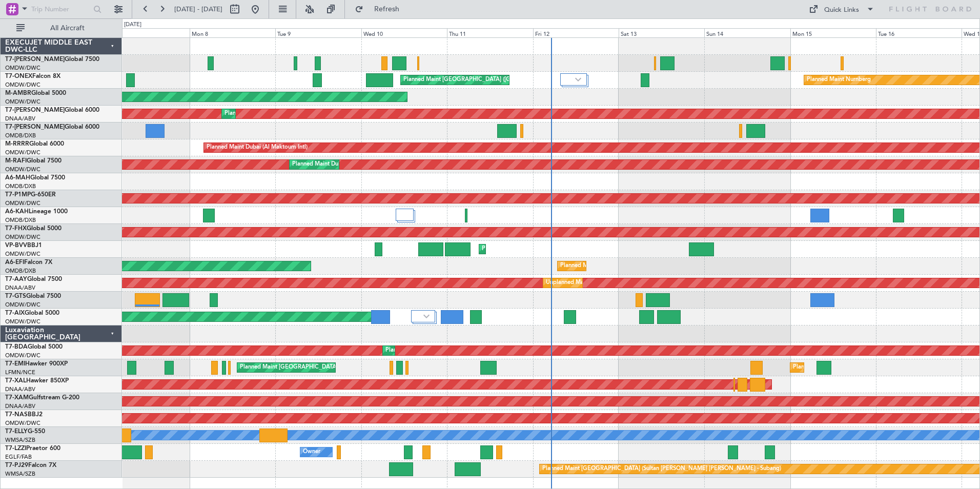 This screenshot has width=980, height=489. What do you see at coordinates (147, 33) in the screenshot?
I see `div: Sun 7` at bounding box center [147, 33].